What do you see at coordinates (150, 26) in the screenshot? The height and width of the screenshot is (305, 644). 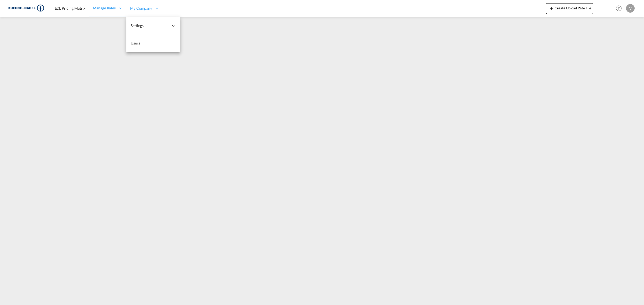 I see `span: Settings` at bounding box center [150, 26].